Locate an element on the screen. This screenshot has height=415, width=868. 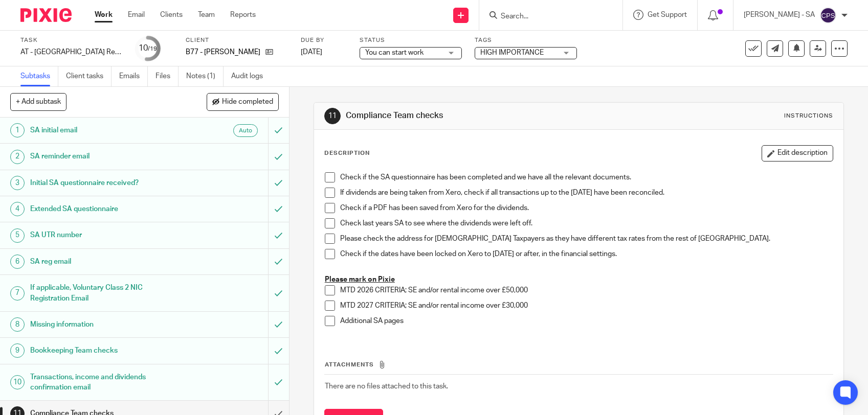
span: Get Support is located at coordinates (667, 15).